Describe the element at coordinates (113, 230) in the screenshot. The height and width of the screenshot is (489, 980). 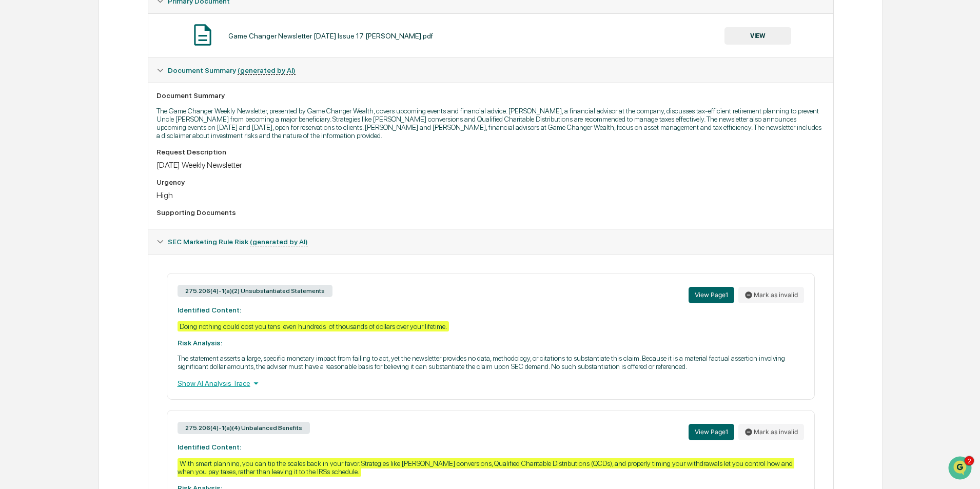
I see `span: Pylon` at that location.